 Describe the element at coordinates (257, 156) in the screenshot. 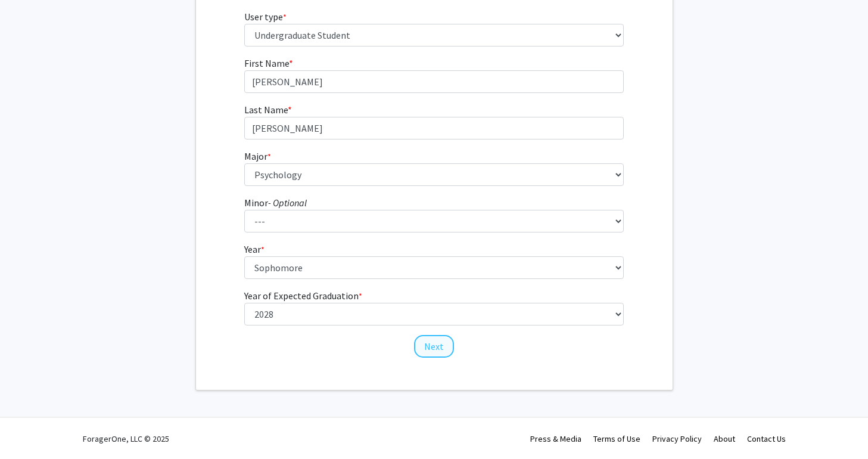

I see `label: Major` at that location.